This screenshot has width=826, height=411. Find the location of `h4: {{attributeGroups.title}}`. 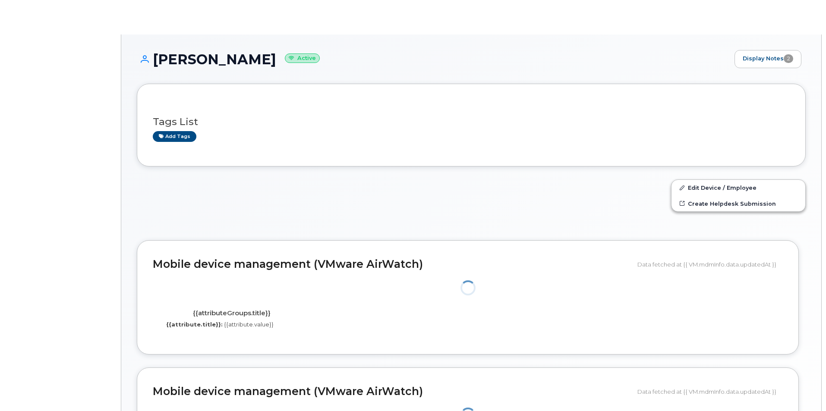

h4: {{attributeGroups.title}} is located at coordinates (231, 313).